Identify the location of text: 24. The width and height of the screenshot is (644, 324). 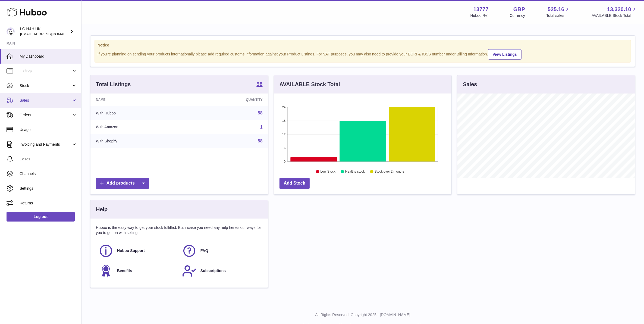
(284, 107).